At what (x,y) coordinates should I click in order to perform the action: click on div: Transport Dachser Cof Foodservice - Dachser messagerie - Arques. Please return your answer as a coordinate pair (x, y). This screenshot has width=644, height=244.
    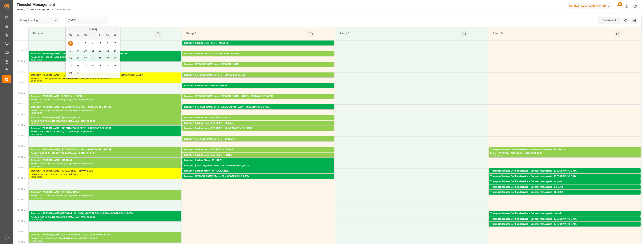
    Looking at the image, I should click on (565, 182).